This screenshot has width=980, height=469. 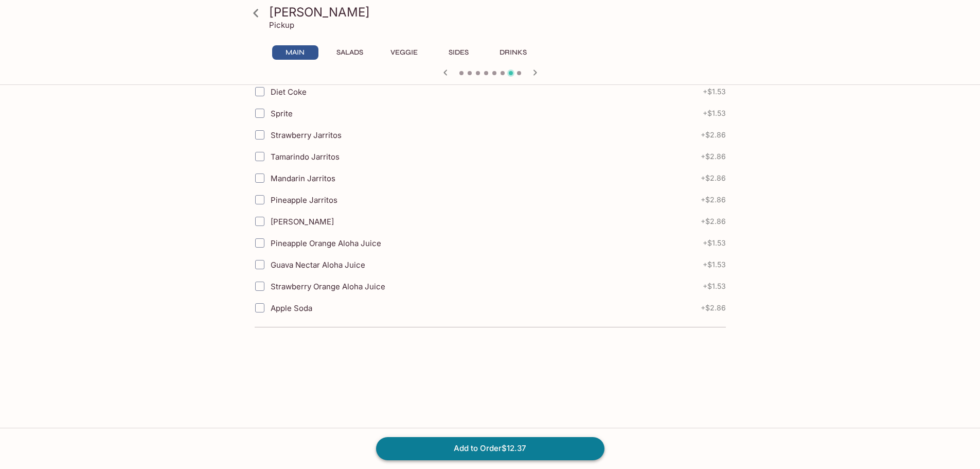 What do you see at coordinates (490, 448) in the screenshot?
I see `button: Add to Order$12.37` at bounding box center [490, 448].